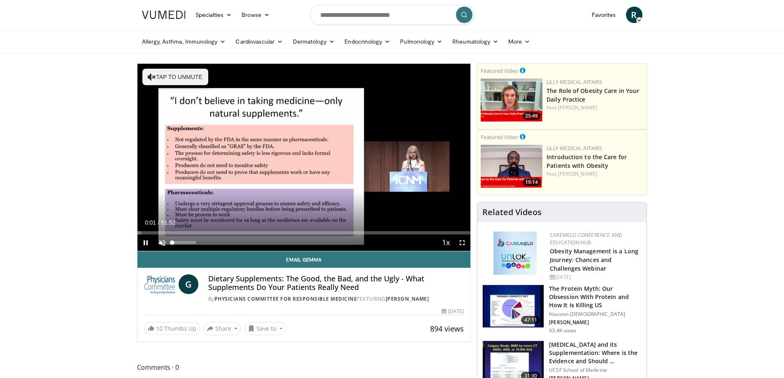  I want to click on a: Obesity Management is a Long Journey: Chances and Challenges Webinar, so click(594, 260).